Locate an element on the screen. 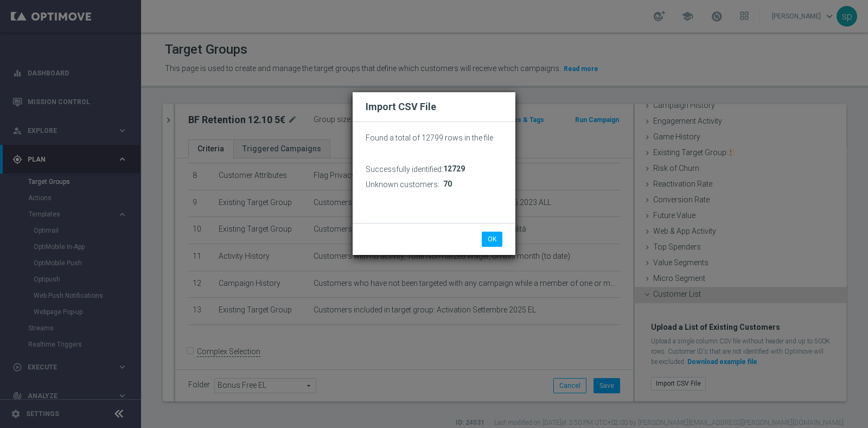 Image resolution: width=868 pixels, height=428 pixels. h2: Import CSV File is located at coordinates (434, 107).